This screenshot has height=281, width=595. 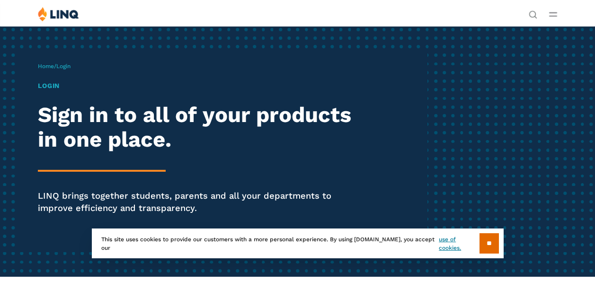 I want to click on p: LINQ brings together students, parents and all your departments to improve efficiency and transpa..., so click(x=201, y=202).